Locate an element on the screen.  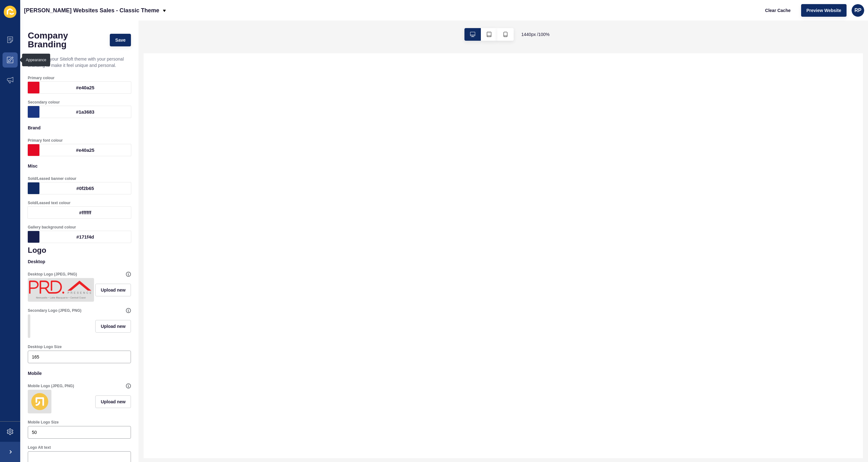
label: Mobile Logo (JPEG, PNG) is located at coordinates (51, 386).